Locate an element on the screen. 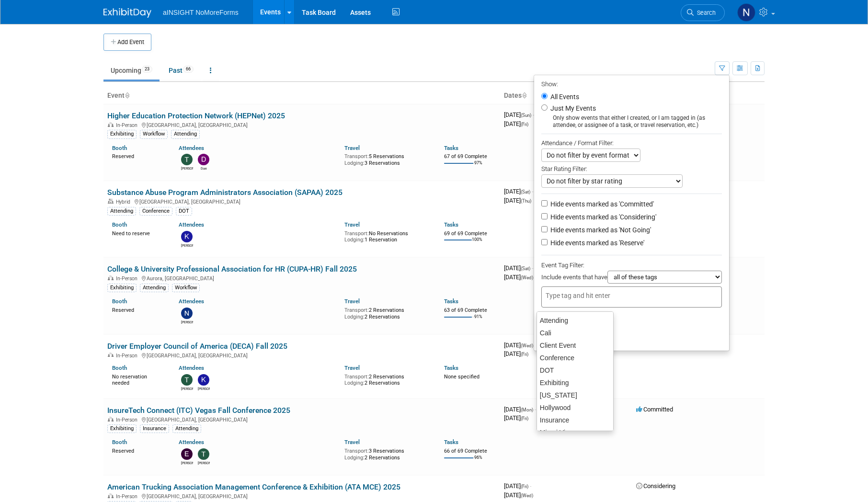 This screenshot has width=868, height=502. label: Just My Events is located at coordinates (572, 109).